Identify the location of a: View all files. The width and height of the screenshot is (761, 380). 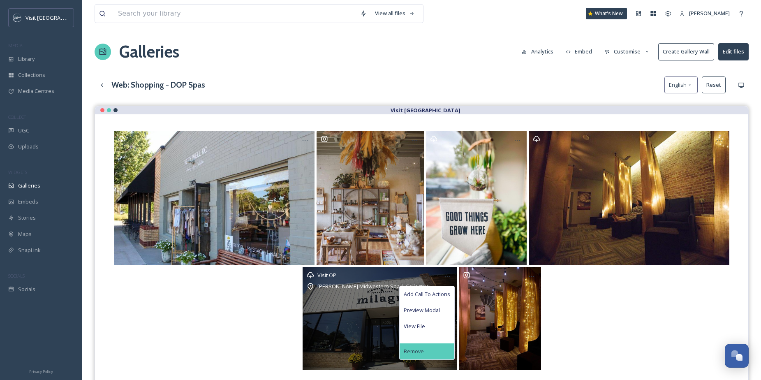
(395, 13).